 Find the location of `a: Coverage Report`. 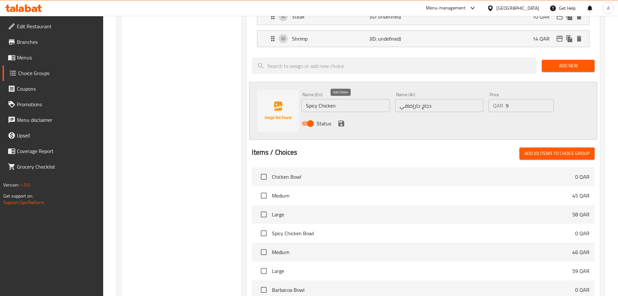

a: Coverage Report is located at coordinates (53, 151).